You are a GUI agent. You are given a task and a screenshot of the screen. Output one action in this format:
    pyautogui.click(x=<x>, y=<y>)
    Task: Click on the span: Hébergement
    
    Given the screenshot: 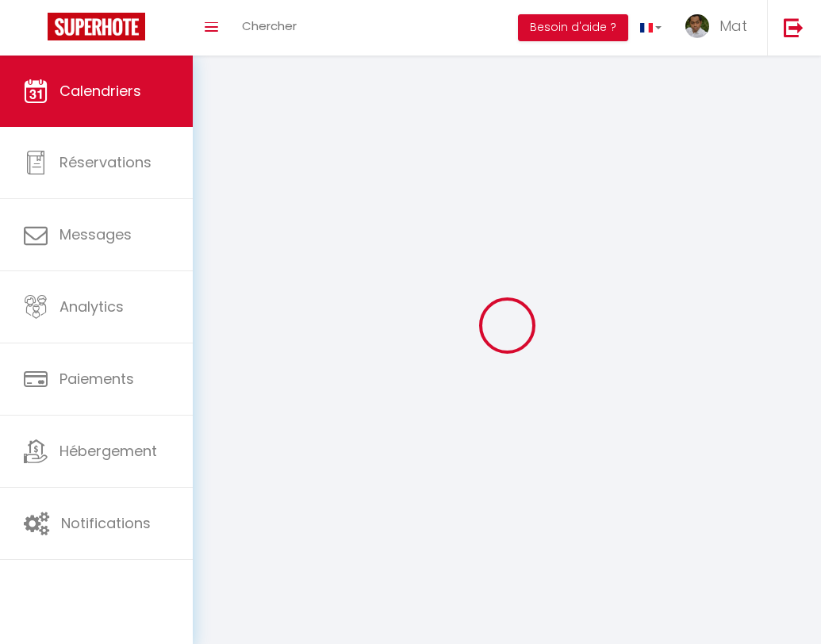 What is the action you would take?
    pyautogui.click(x=108, y=450)
    